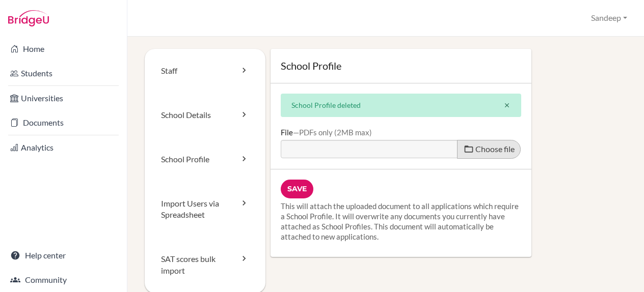 The height and width of the screenshot is (292, 644). Describe the element at coordinates (401, 66) in the screenshot. I see `h1: School Profile` at that location.